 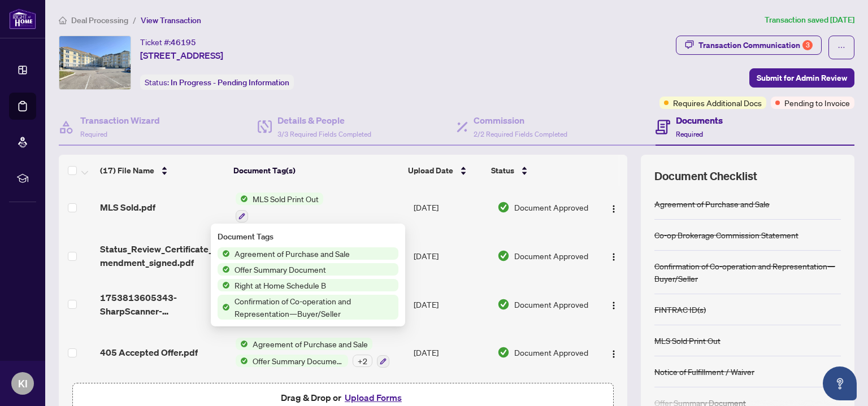 I want to click on h4: Commission, so click(x=521, y=120).